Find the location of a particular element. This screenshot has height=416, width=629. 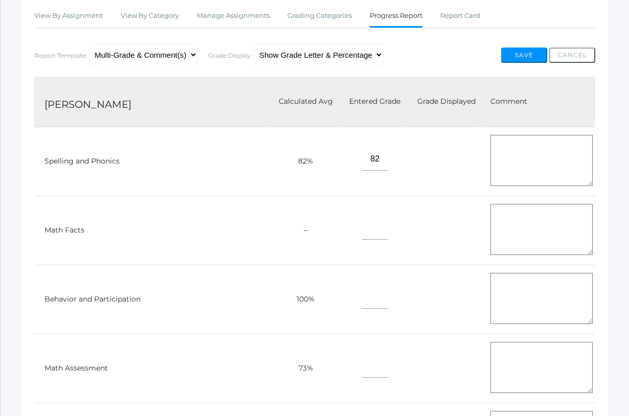

a: Manage Assignments is located at coordinates (233, 16).